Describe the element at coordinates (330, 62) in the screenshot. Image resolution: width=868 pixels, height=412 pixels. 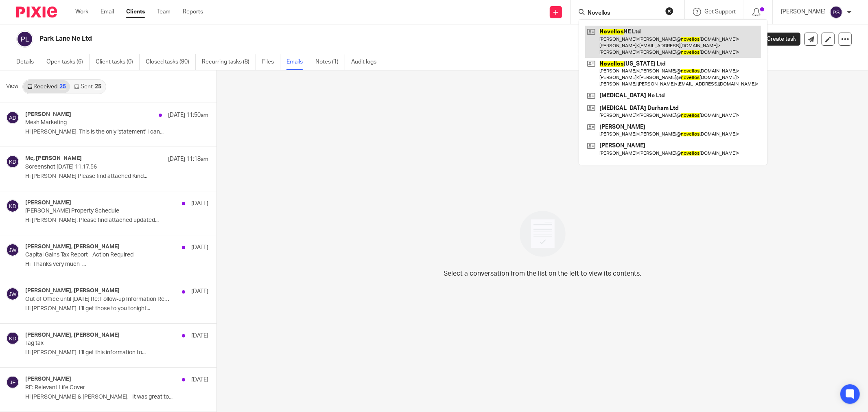
I see `a: Notes (1)` at that location.